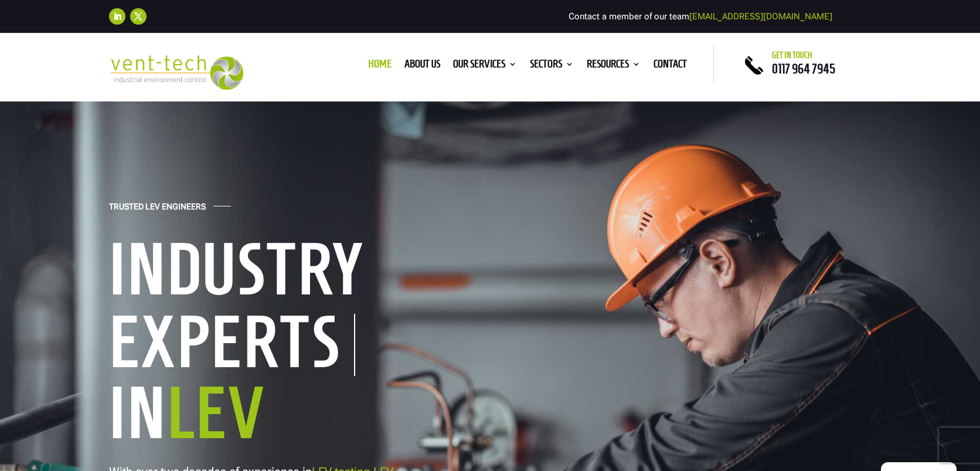 This screenshot has width=980, height=471. I want to click on h1: Industry, so click(291, 272).